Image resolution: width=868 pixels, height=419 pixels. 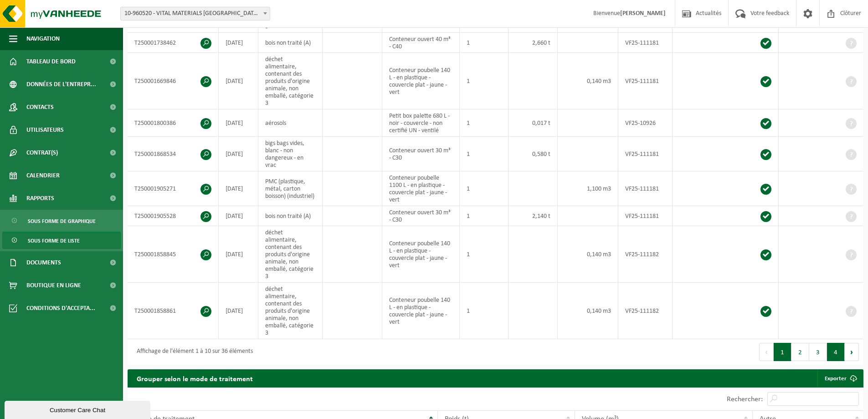 What do you see at coordinates (61, 308) in the screenshot?
I see `span: Conditions d'accepta...` at bounding box center [61, 308].